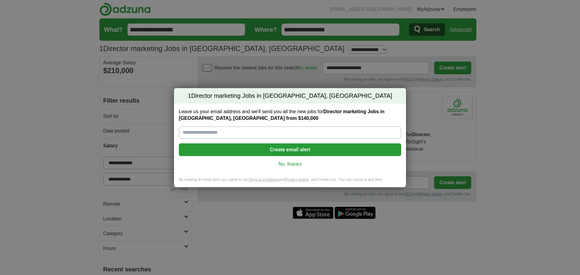 Image resolution: width=580 pixels, height=275 pixels. I want to click on div: By creating an email alert, you agree to our and , and Cookie Use. You can cancel at any time., so click(290, 182).